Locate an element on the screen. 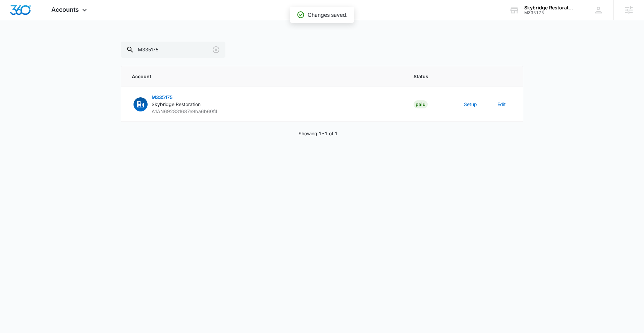  span: Accounts is located at coordinates (65, 10).